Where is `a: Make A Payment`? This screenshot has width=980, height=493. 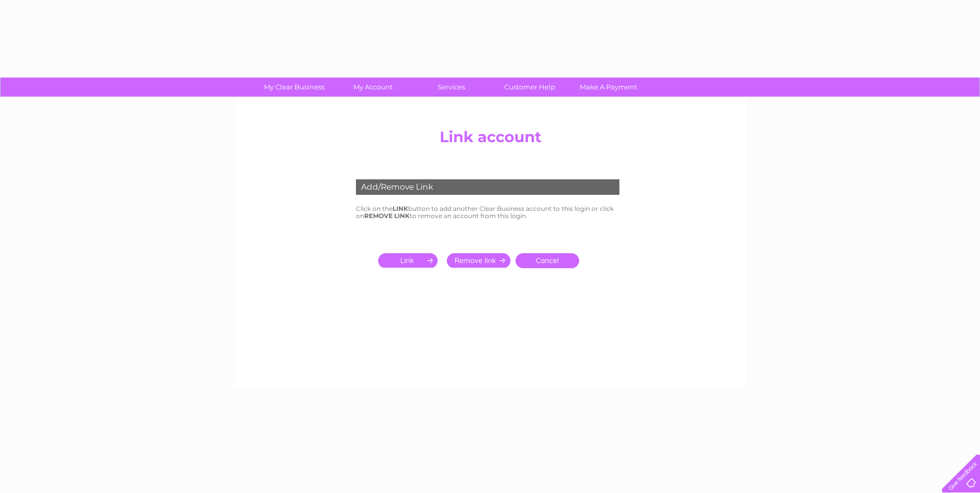
a: Make A Payment is located at coordinates (608, 87).